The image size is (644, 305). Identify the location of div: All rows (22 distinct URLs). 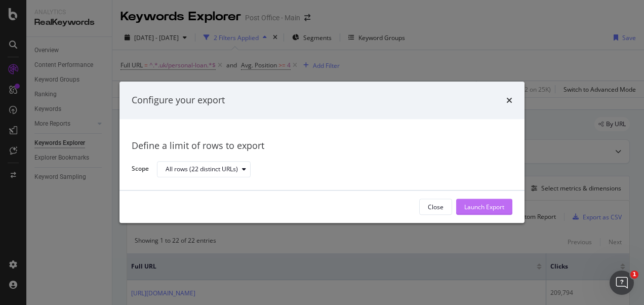
(202, 169).